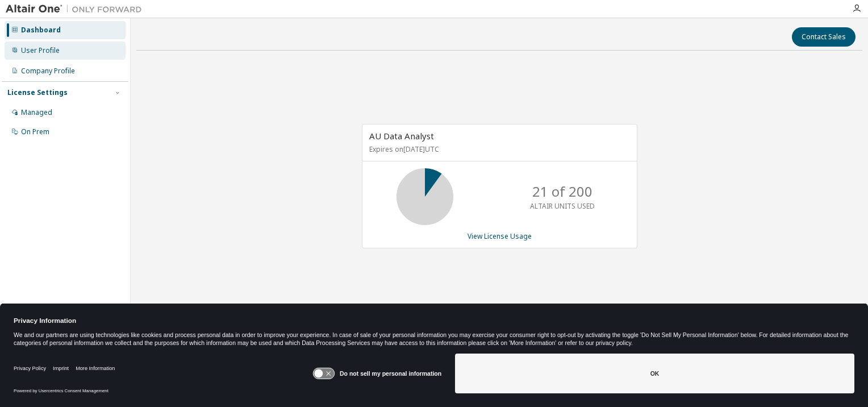 This screenshot has width=868, height=407. Describe the element at coordinates (35, 132) in the screenshot. I see `div: On Prem` at that location.